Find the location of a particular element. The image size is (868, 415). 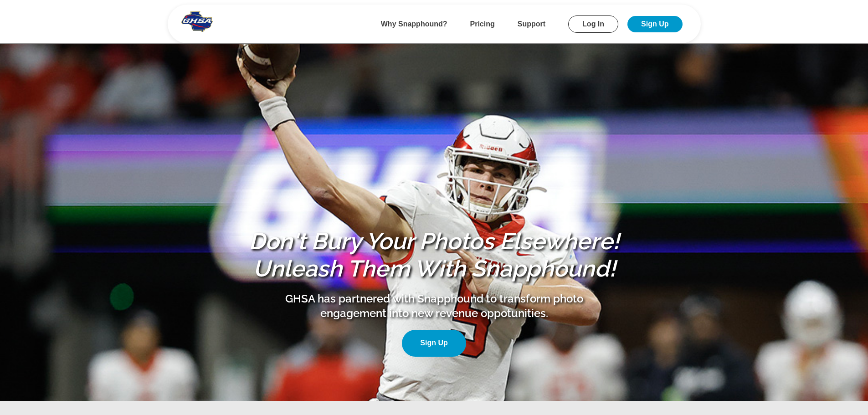

a: Log In is located at coordinates (594, 24).